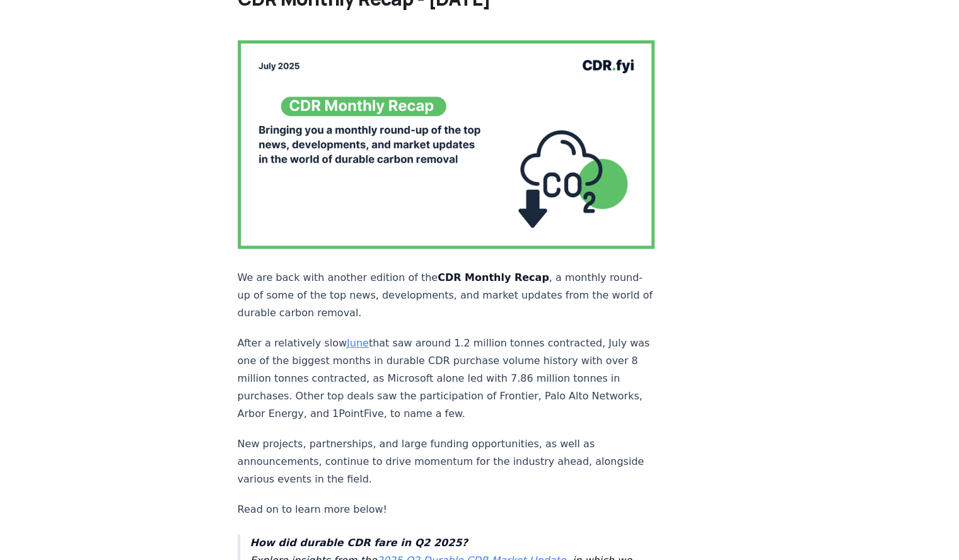 The image size is (959, 560). Describe the element at coordinates (446, 462) in the screenshot. I see `p: New projects, partnerships, and large funding opportunities, as well as announcements, continue t...` at that location.